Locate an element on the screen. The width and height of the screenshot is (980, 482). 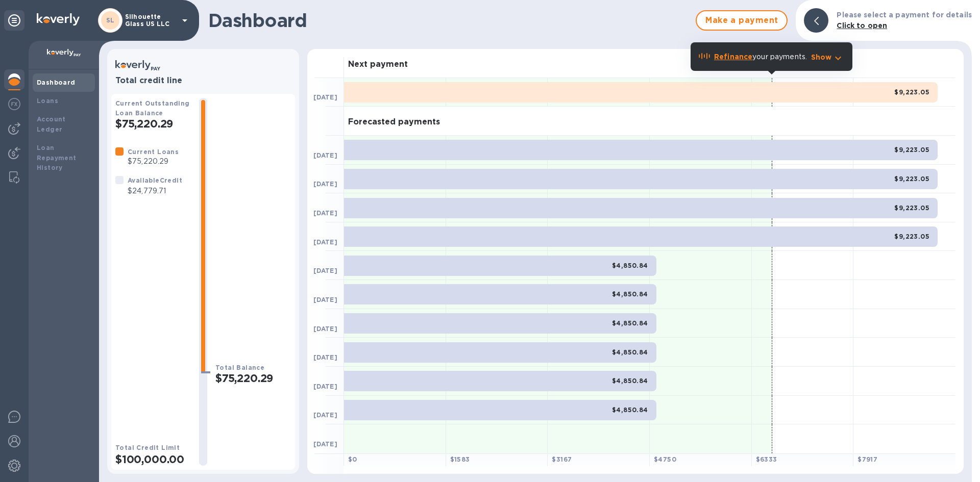
b: $ 4750 is located at coordinates (665, 459).